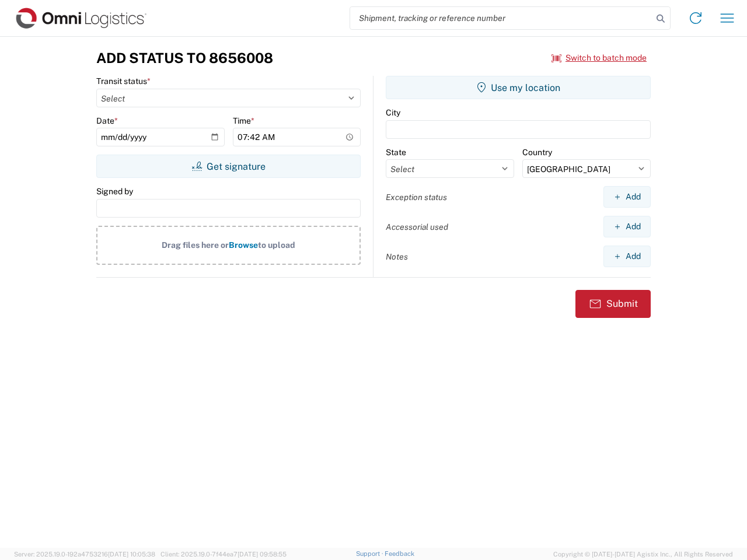  I want to click on label: Country, so click(537, 152).